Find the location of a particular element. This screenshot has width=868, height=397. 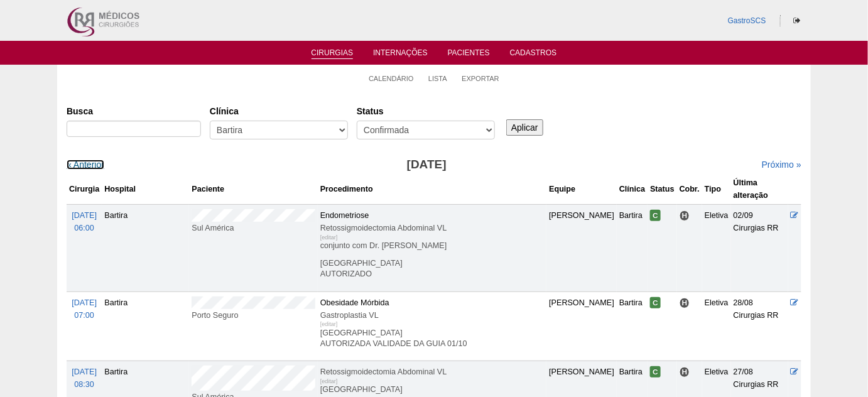

div: Gastroplastia VL is located at coordinates (432, 315).